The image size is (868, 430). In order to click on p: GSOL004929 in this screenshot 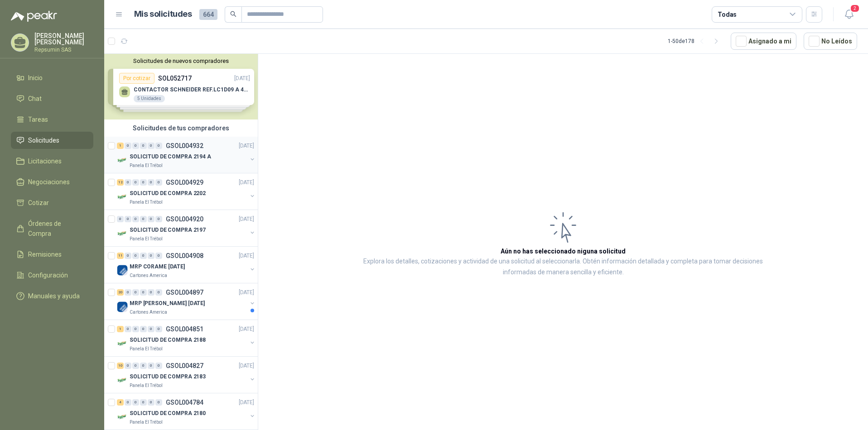, I will do `click(184, 183)`.